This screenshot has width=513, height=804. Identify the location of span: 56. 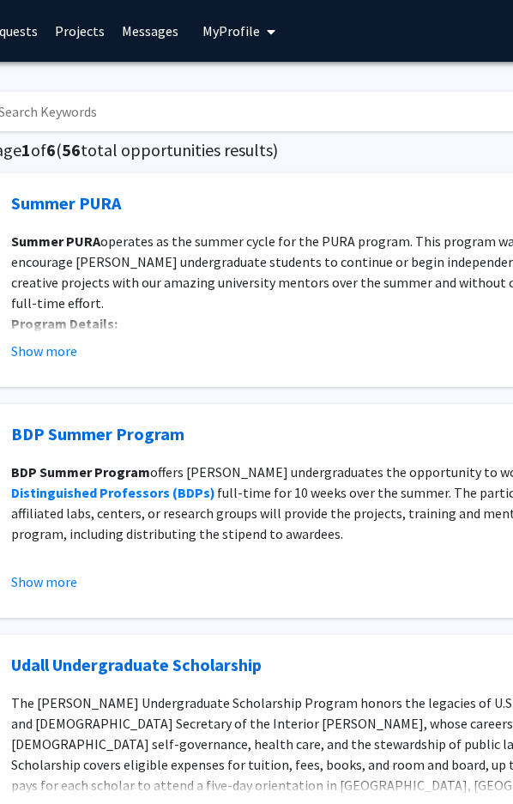
(71, 149).